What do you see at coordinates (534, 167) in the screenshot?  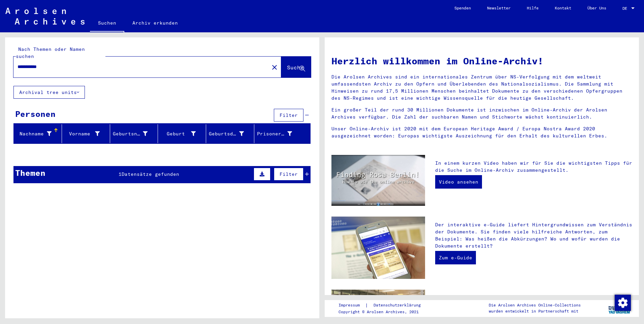 I see `p: In einem kurzen Video haben wir für Sie die wichtigsten Tipps für die Suche im Online-Archiv zusa...` at bounding box center [534, 167].